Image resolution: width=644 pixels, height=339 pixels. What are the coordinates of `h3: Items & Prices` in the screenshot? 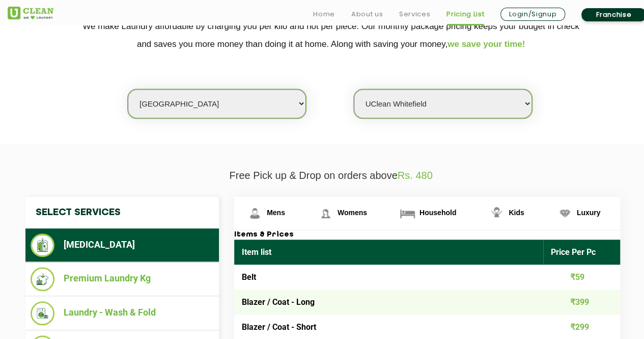 It's located at (427, 235).